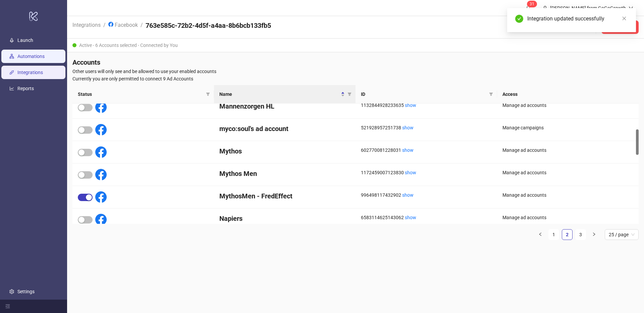 This screenshot has width=644, height=313. Describe the element at coordinates (540, 235) in the screenshot. I see `button: left` at that location.